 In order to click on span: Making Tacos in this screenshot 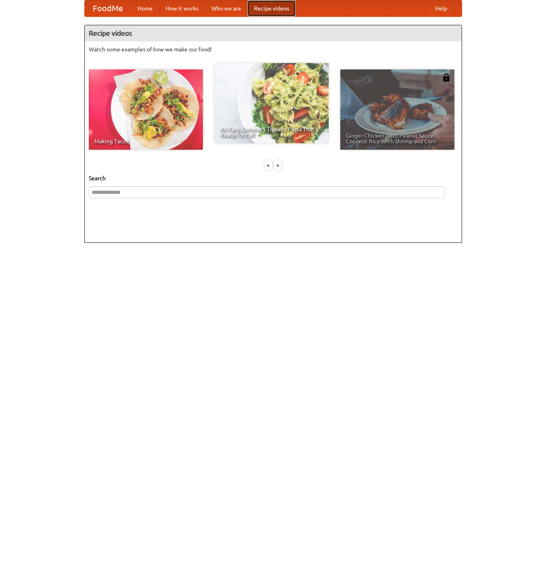, I will do `click(146, 141)`.